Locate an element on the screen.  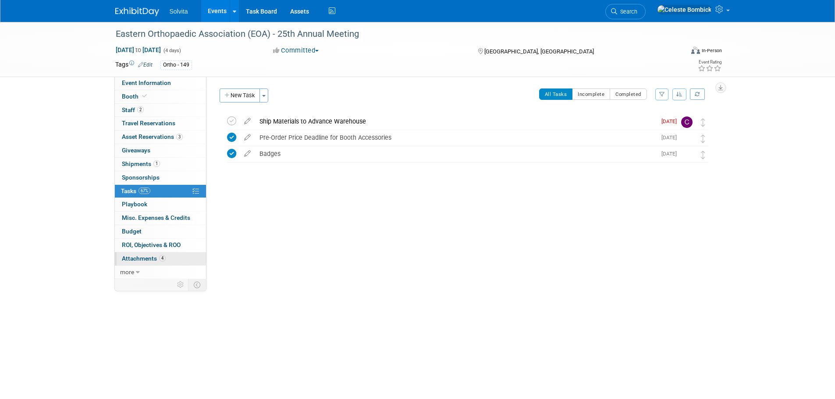
button: New Task is located at coordinates (240, 96).